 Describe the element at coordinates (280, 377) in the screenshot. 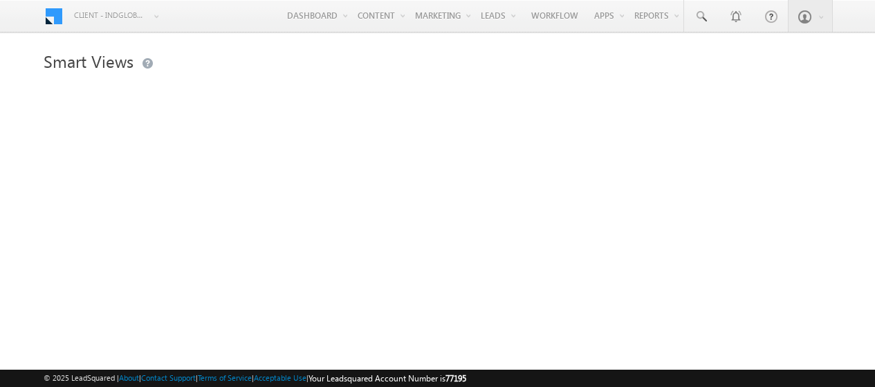

I see `a: Acceptable Use` at that location.